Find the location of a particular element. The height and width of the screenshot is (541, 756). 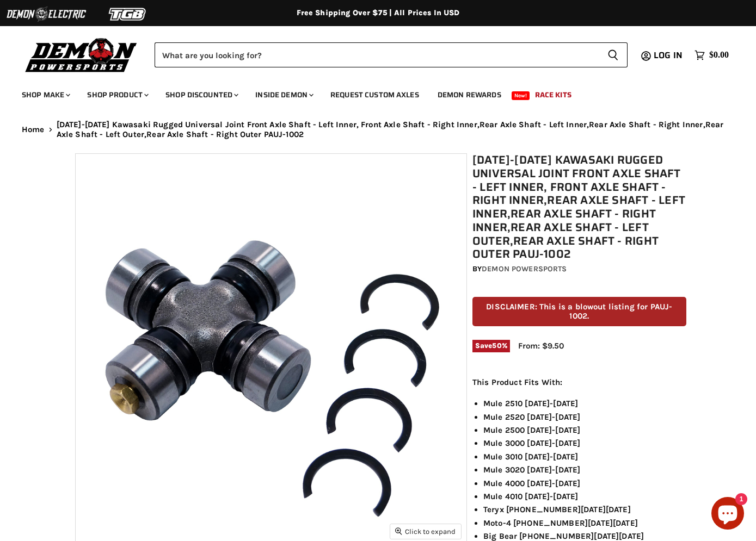

span: Log in is located at coordinates (668, 55).